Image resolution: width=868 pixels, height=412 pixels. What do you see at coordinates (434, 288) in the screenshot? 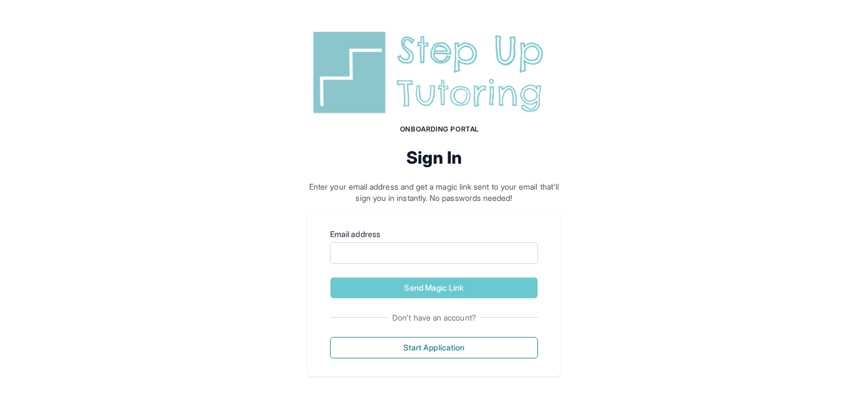
I see `button: Send Magic Link` at bounding box center [434, 288].